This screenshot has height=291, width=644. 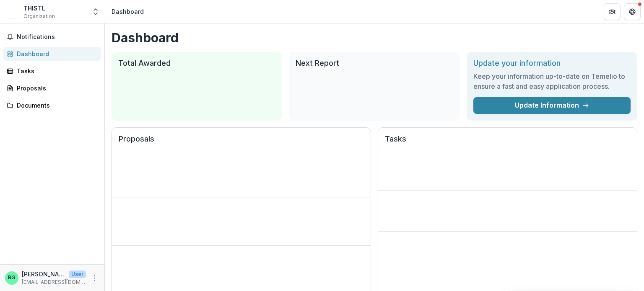 What do you see at coordinates (632, 12) in the screenshot?
I see `button: Get Help` at bounding box center [632, 12].